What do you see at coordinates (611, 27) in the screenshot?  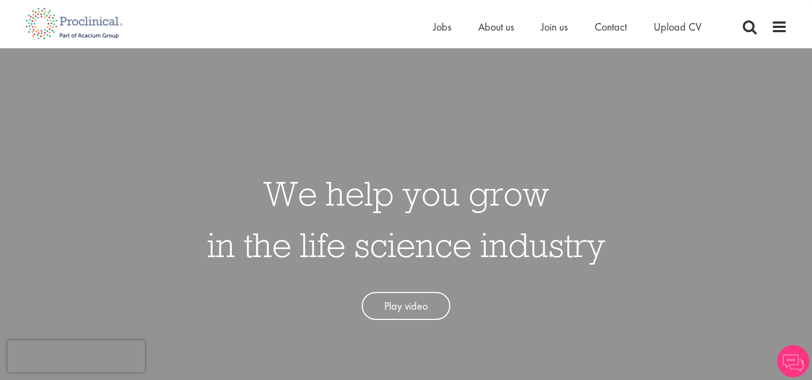 I see `span: Contact` at bounding box center [611, 27].